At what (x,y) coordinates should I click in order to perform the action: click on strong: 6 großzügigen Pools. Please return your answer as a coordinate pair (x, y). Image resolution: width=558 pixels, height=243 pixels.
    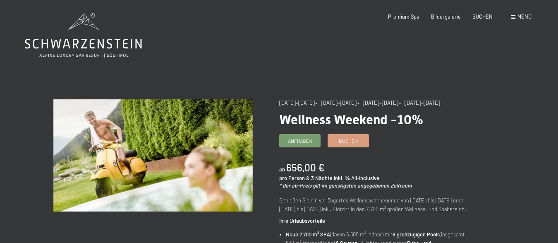
    Looking at the image, I should click on (416, 234).